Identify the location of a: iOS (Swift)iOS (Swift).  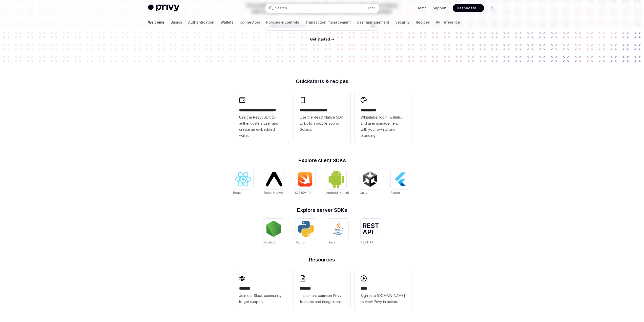
(305, 182).